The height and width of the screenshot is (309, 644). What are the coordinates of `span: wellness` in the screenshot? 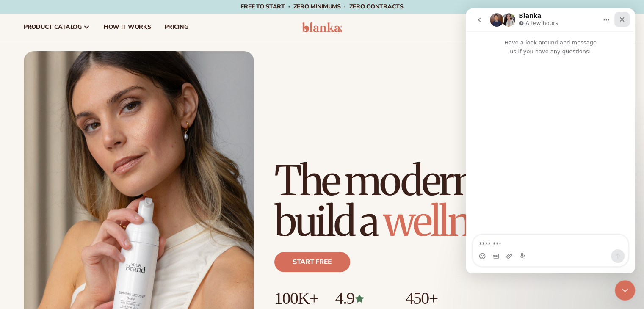 It's located at (451, 221).